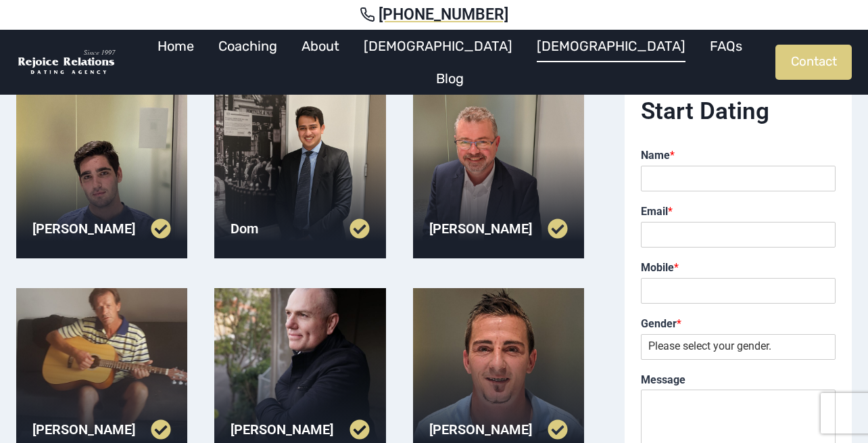  I want to click on label: Email, so click(738, 212).